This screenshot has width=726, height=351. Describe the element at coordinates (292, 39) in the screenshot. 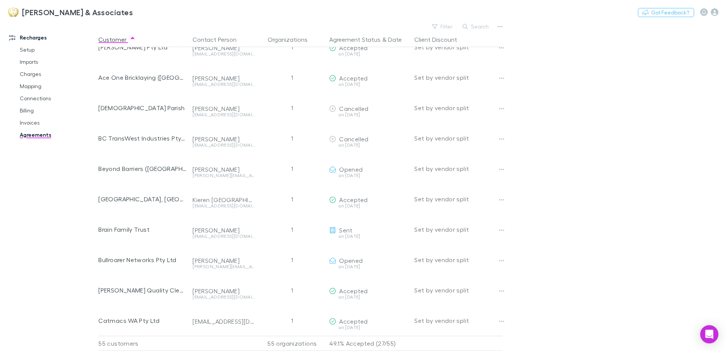

I see `button: Organizations` at that location.